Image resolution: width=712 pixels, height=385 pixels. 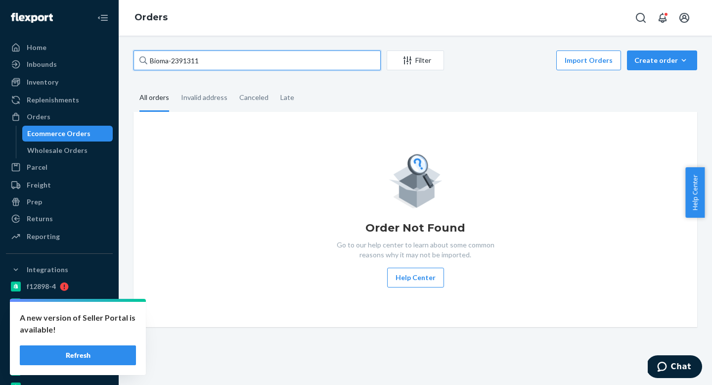 What do you see at coordinates (59, 100) in the screenshot?
I see `a: Replenishments` at bounding box center [59, 100].